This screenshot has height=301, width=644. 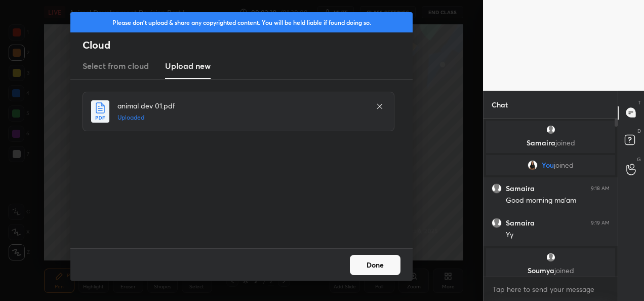 What do you see at coordinates (600, 223) in the screenshot?
I see `div: 9:19 AM` at bounding box center [600, 223].